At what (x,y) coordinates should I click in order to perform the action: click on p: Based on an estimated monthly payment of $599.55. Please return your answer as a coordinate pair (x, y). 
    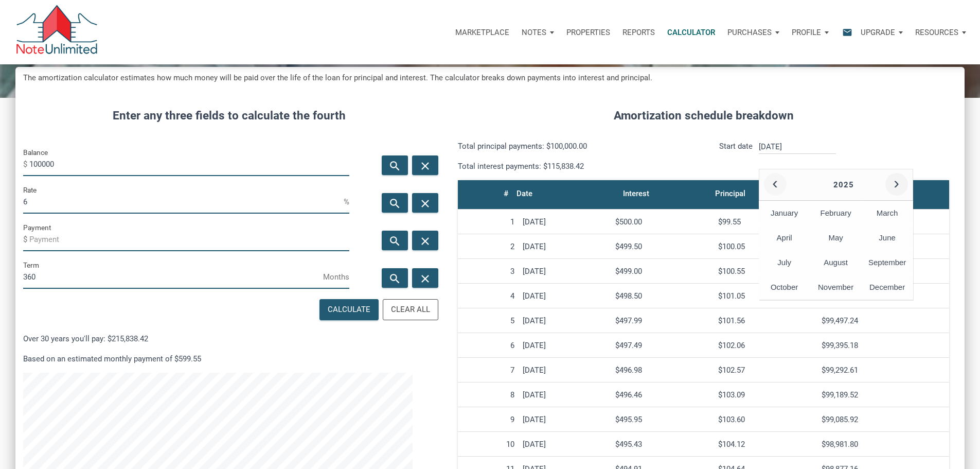
    Looking at the image, I should click on (229, 358).